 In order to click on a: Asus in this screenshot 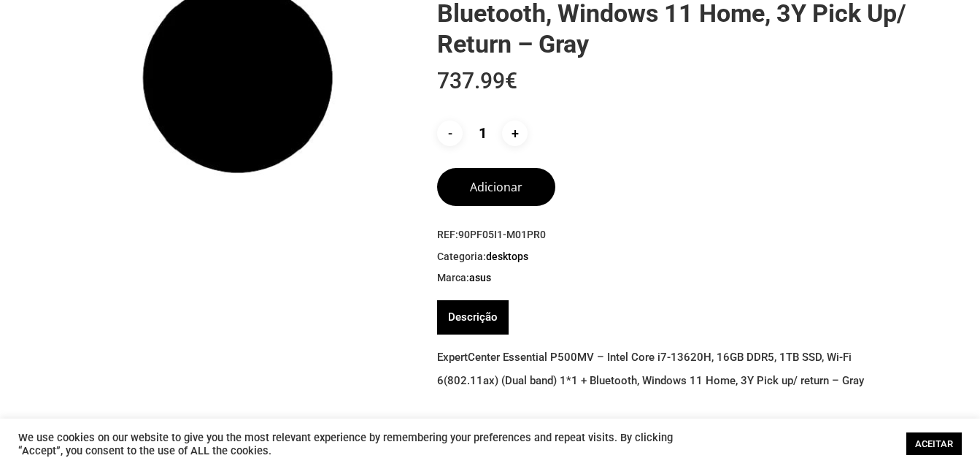, I will do `click(481, 278)`.